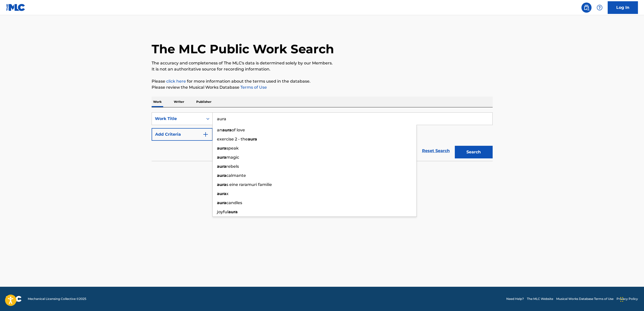  I want to click on img: logo, so click(14, 299).